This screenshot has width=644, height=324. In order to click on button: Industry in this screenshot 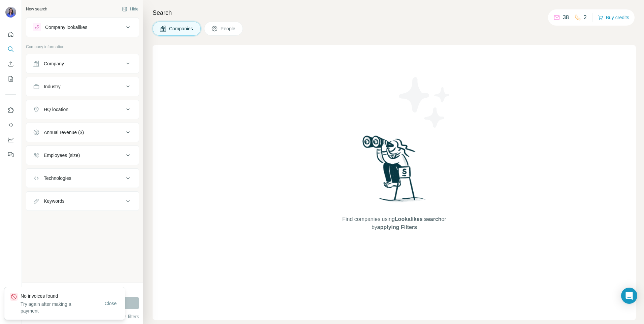, I will do `click(83, 86)`.